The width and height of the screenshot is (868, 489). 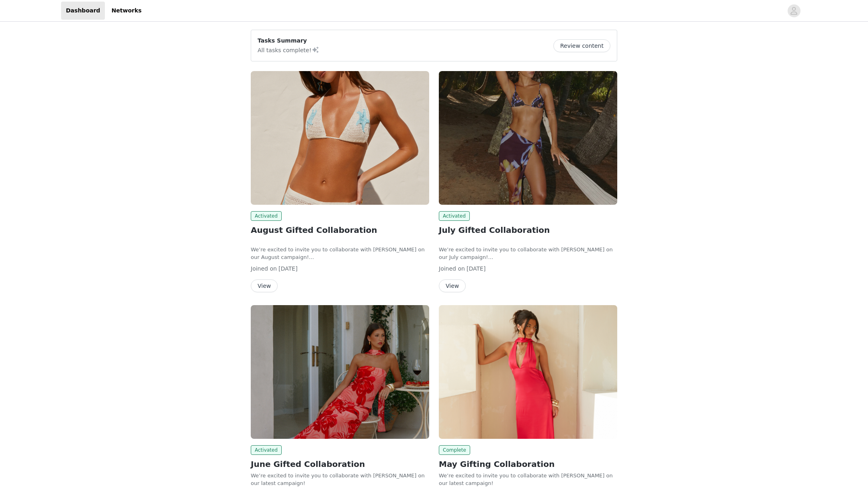 I want to click on h2: July Gifted Collaboration, so click(x=528, y=230).